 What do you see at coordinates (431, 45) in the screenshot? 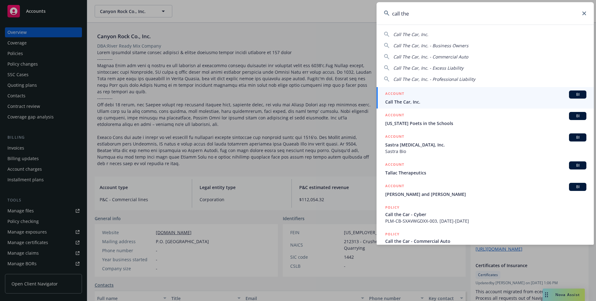
I see `span: Call The Car, Inc. - Business Owners` at bounding box center [431, 45].